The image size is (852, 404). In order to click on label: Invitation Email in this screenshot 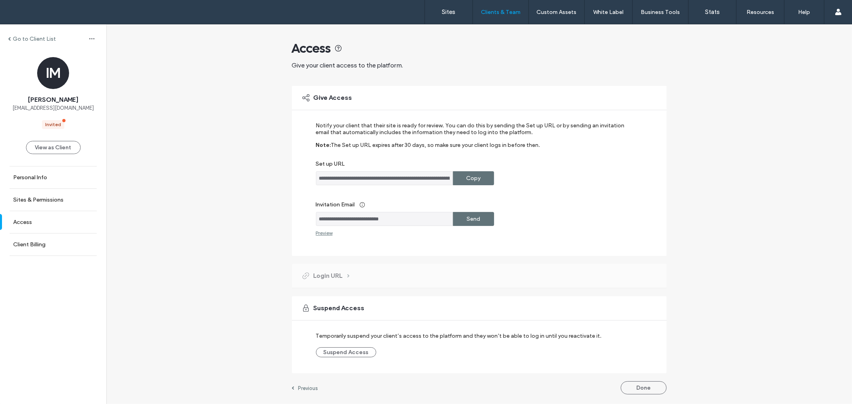, I will do `click(474, 205)`.